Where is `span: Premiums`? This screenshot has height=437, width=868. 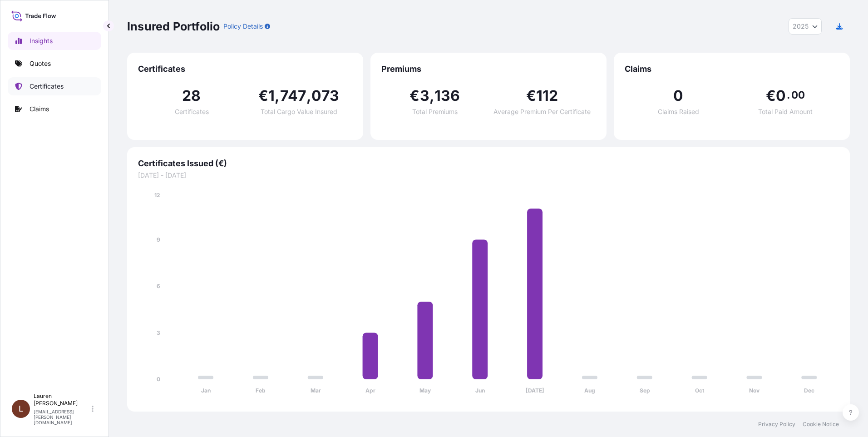 span: Premiums is located at coordinates (489, 69).